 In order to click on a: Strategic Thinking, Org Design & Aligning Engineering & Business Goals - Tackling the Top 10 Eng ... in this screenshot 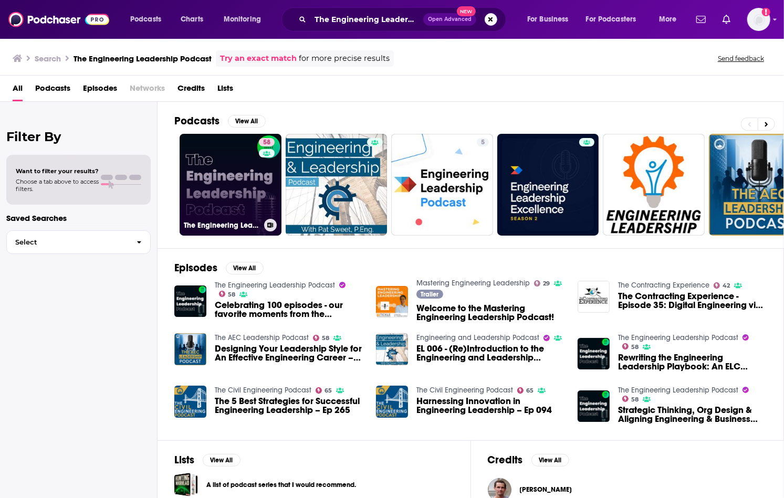, I will do `click(692, 415)`.